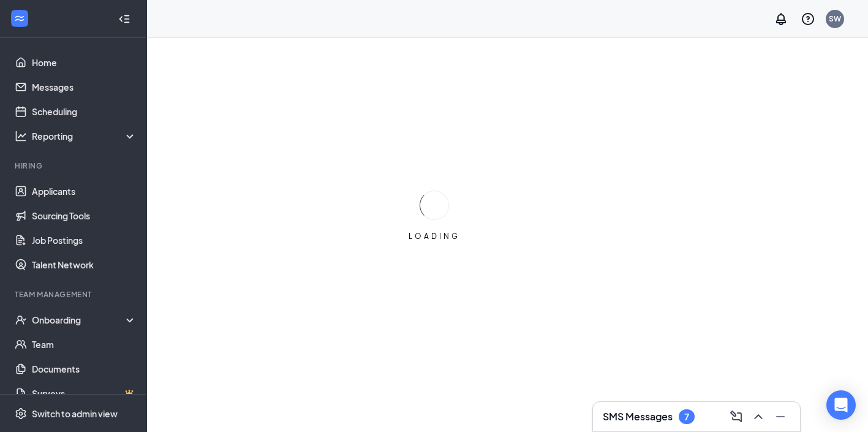 The width and height of the screenshot is (868, 432). Describe the element at coordinates (758, 417) in the screenshot. I see `button: ChevronUp` at that location.